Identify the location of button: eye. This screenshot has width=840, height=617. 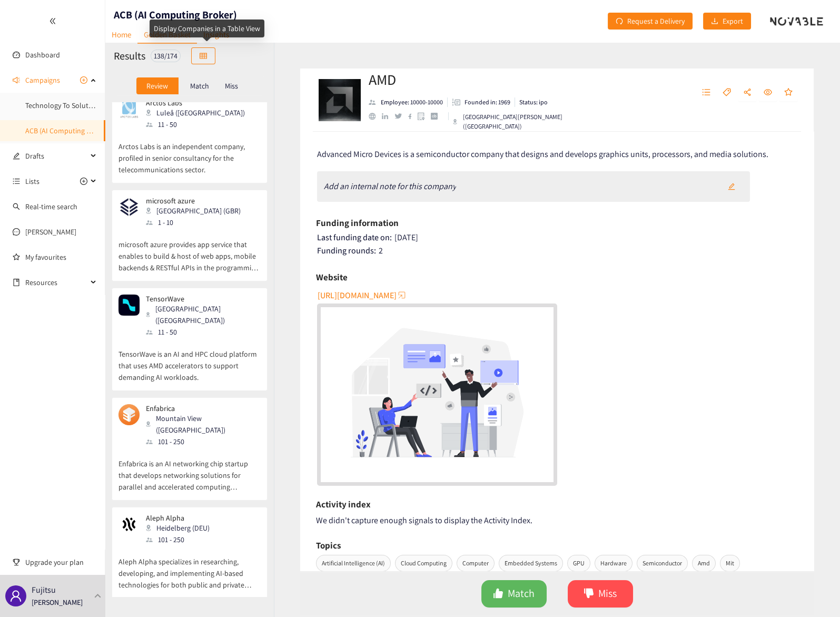
(768, 93).